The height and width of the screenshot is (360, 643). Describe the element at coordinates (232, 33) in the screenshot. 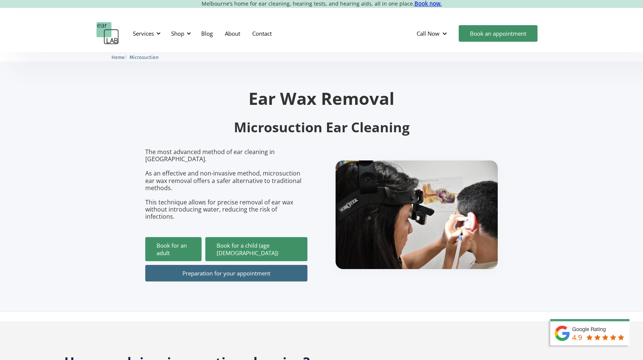

I see `a: About` at that location.